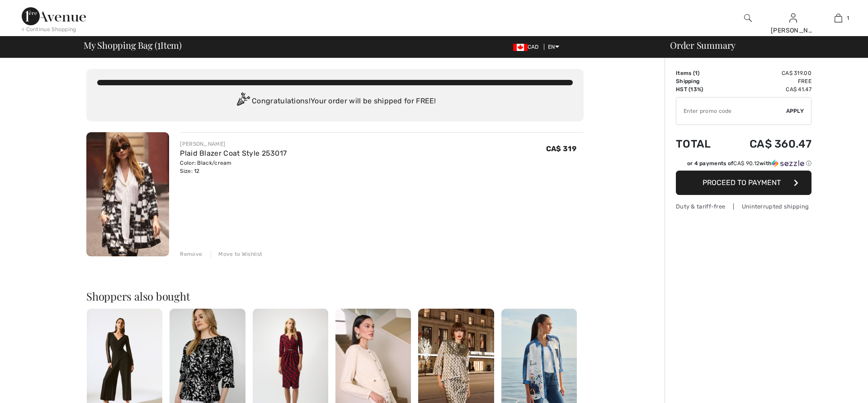 This screenshot has height=403, width=868. I want to click on div: Move to Wishlist, so click(237, 254).